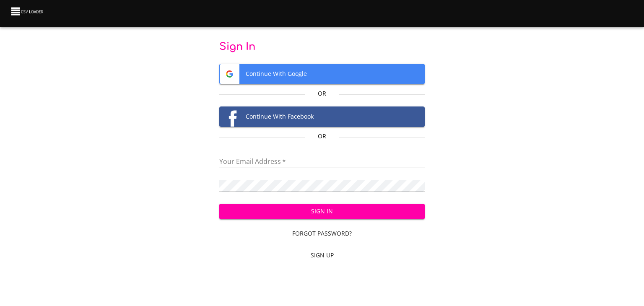  Describe the element at coordinates (230, 74) in the screenshot. I see `img: Google logo` at that location.